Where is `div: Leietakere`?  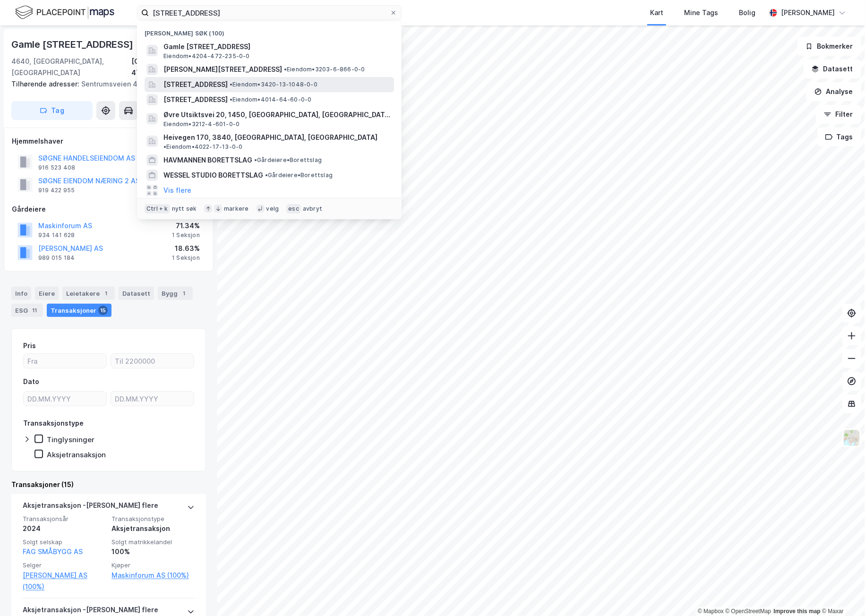 div: Leietakere is located at coordinates (88, 293).